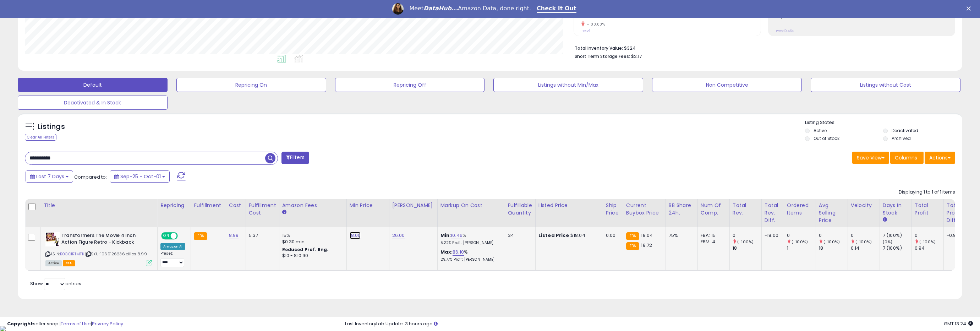 The height and width of the screenshot is (331, 980). Describe the element at coordinates (636, 56) in the screenshot. I see `span: $2.17` at that location.